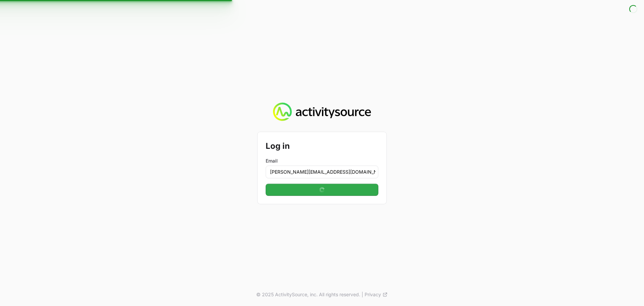 The width and height of the screenshot is (644, 306). What do you see at coordinates (376, 294) in the screenshot?
I see `a: Privacy` at bounding box center [376, 294].